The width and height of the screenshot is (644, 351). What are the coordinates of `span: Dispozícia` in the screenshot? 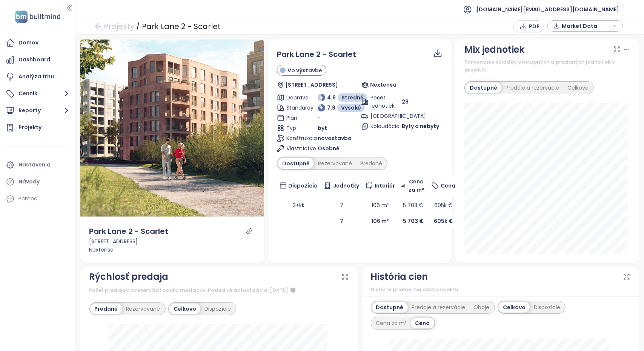 It's located at (303, 186).